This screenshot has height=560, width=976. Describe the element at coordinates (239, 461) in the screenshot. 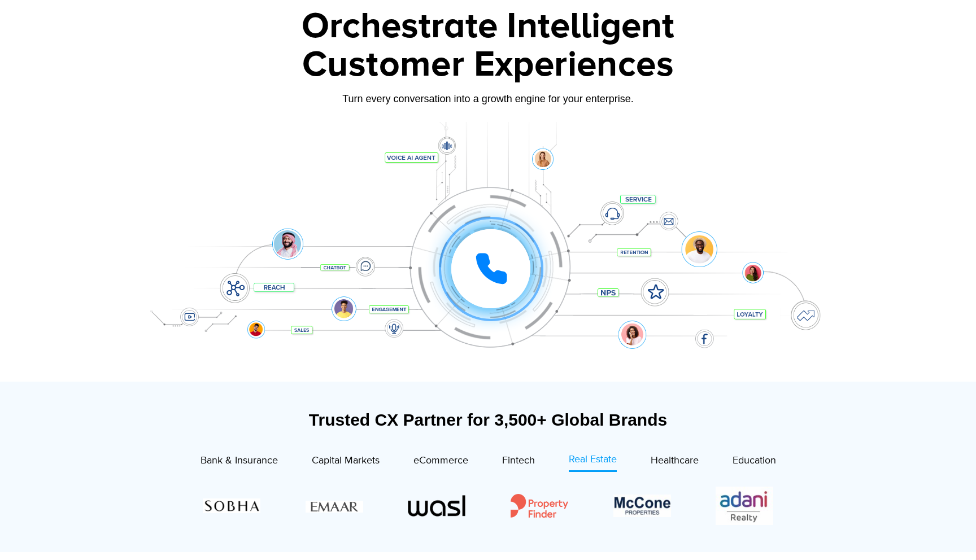

I see `span: Bank & Insurance` at that location.